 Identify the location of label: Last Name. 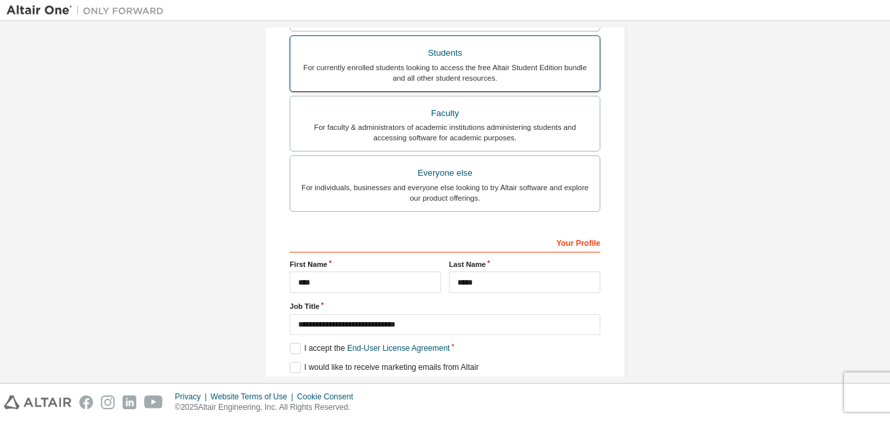
(524, 264).